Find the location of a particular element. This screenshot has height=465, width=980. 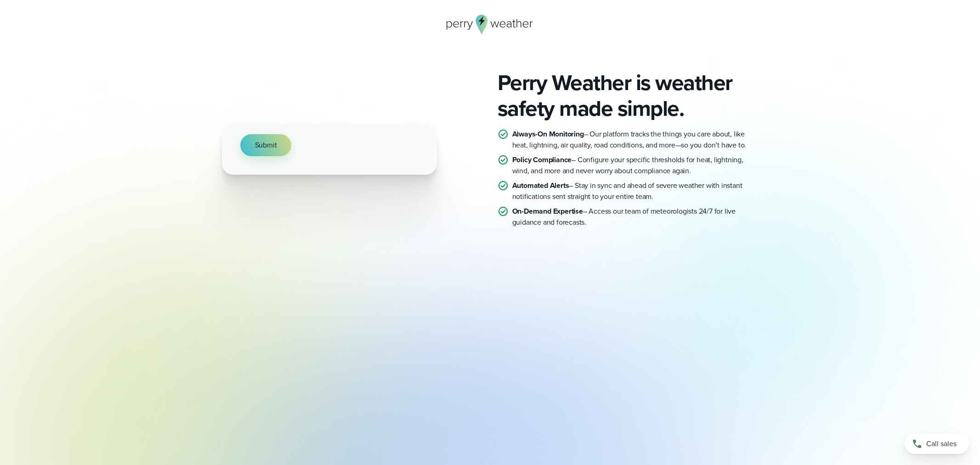

p: – Stay in sync and ahead of severe weather with instant notifications sent straight to your entir... is located at coordinates (635, 192).